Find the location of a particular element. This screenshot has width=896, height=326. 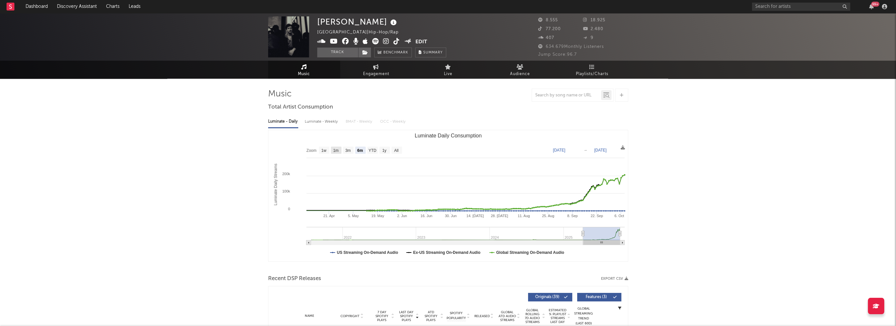

text: 30. Jun is located at coordinates (451, 215).